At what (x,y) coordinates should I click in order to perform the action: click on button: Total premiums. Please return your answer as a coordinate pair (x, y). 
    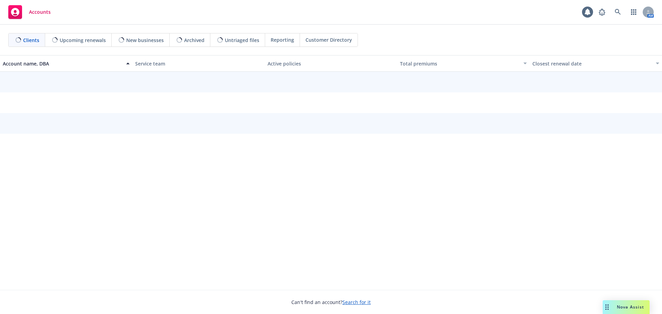
    Looking at the image, I should click on (463, 63).